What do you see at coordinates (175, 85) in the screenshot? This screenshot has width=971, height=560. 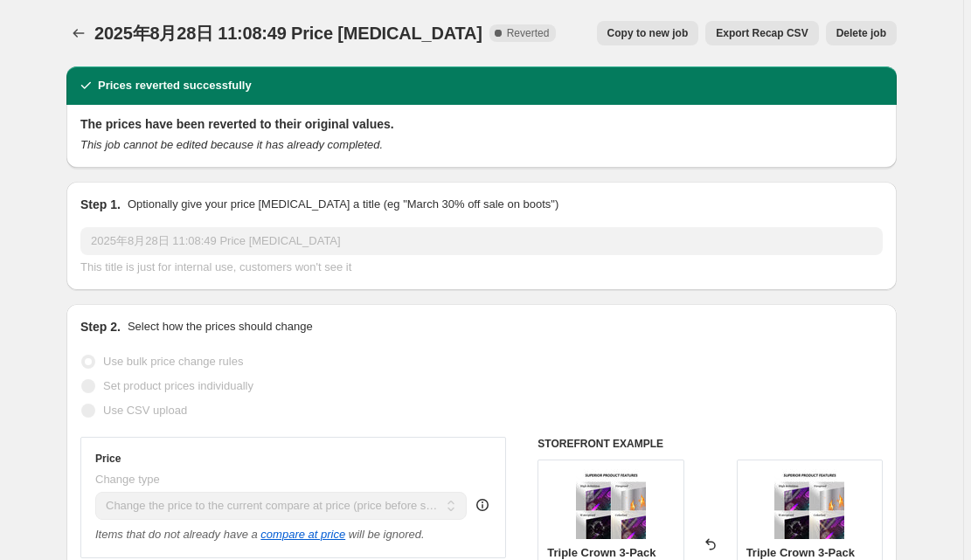 I see `h2: Prices reverted successfully` at bounding box center [175, 85].